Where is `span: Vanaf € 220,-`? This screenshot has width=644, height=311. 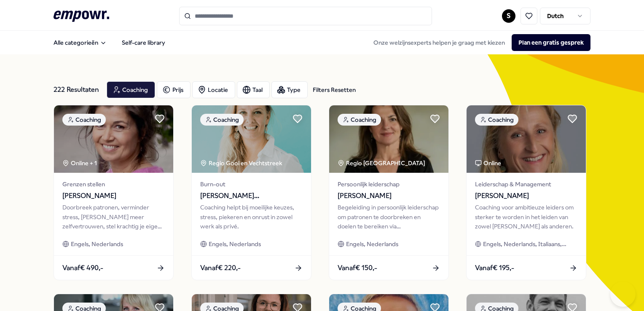 span: Vanaf € 220,- is located at coordinates (220, 268).